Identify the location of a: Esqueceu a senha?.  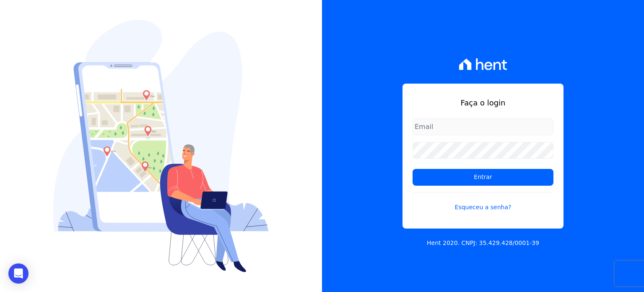
(483, 202).